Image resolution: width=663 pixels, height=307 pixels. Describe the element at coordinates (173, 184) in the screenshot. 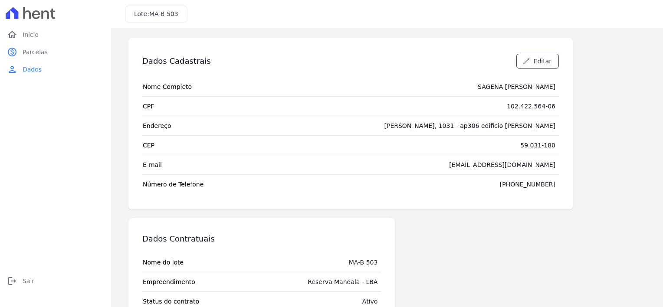

I see `span: Número de Telefone` at that location.